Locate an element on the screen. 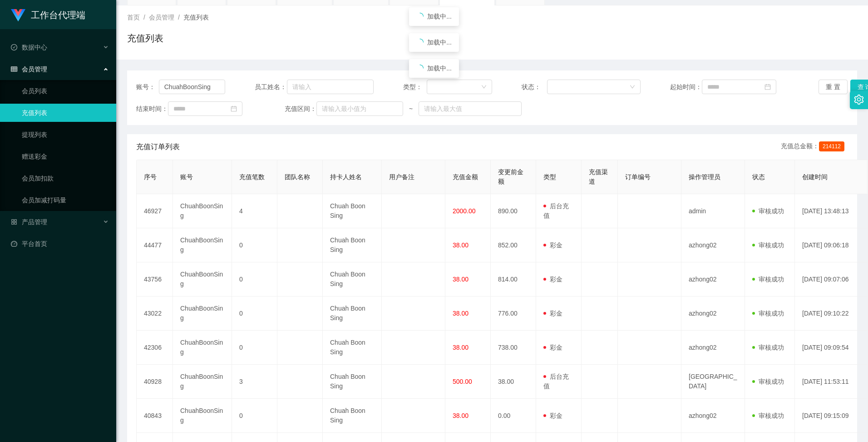  span: 账号 is located at coordinates (187, 177).